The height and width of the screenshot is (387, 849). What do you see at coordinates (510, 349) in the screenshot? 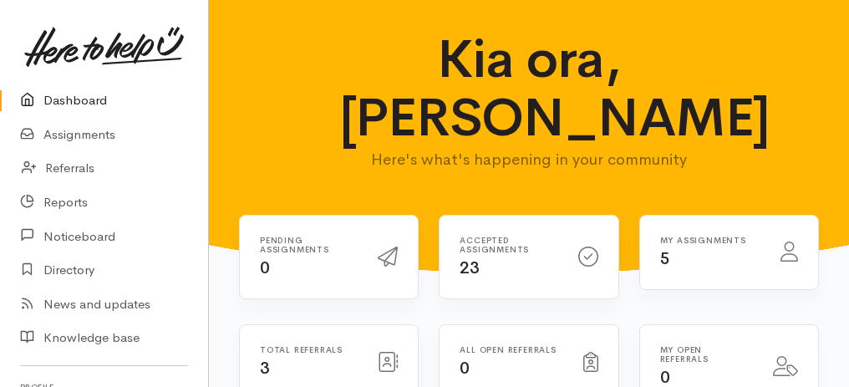
I see `h6: All open referrals` at bounding box center [510, 349].